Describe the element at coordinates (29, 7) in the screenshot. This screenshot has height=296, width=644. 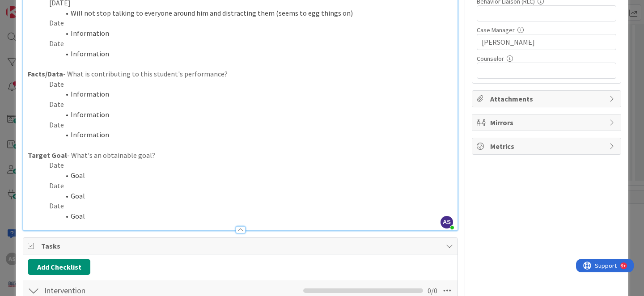
I see `span: Support` at that location.